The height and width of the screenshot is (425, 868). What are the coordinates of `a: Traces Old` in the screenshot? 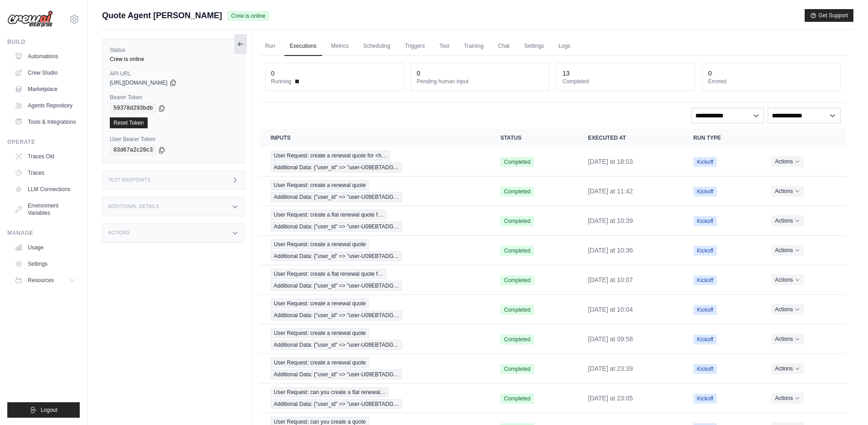 It's located at (45, 157).